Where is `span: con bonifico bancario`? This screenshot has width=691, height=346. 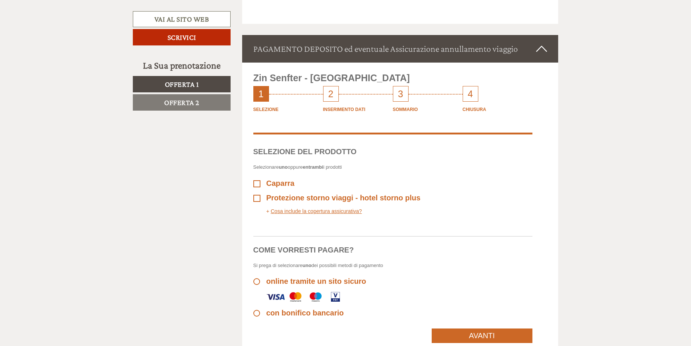 span: con bonifico bancario is located at coordinates (298, 313).